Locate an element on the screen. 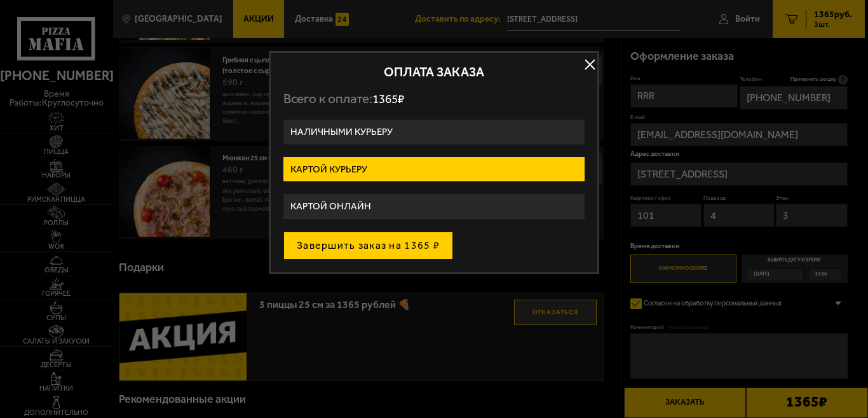 This screenshot has width=868, height=418. span: 1365 ₽ is located at coordinates (388, 98).